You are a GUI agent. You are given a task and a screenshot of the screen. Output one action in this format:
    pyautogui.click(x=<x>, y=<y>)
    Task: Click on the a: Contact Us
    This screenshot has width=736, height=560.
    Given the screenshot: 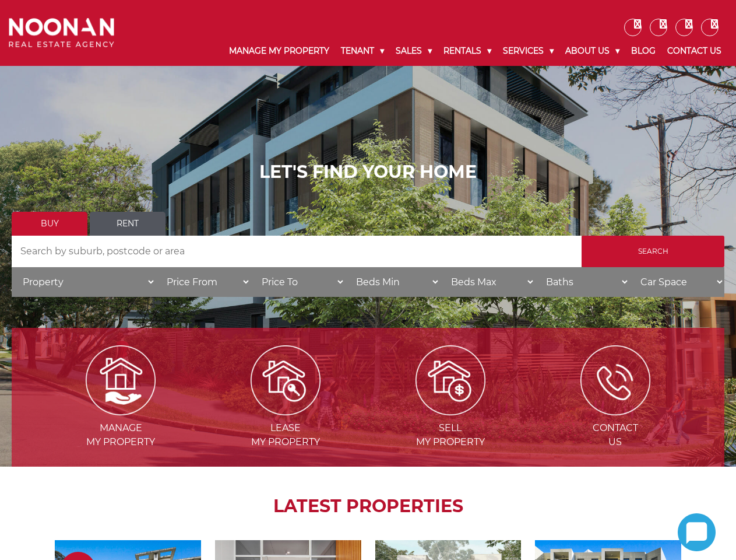 What is the action you would take?
    pyautogui.click(x=694, y=51)
    